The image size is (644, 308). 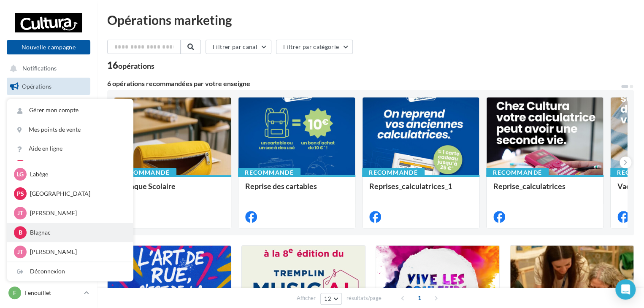 I want to click on a: Boîte de réception99+, so click(x=48, y=107).